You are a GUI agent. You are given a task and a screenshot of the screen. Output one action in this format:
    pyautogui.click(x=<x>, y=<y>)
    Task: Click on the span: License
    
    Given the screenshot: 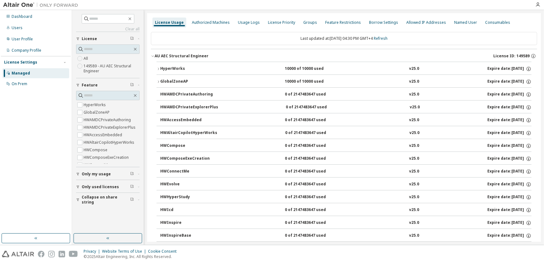 What is the action you would take?
    pyautogui.click(x=89, y=39)
    